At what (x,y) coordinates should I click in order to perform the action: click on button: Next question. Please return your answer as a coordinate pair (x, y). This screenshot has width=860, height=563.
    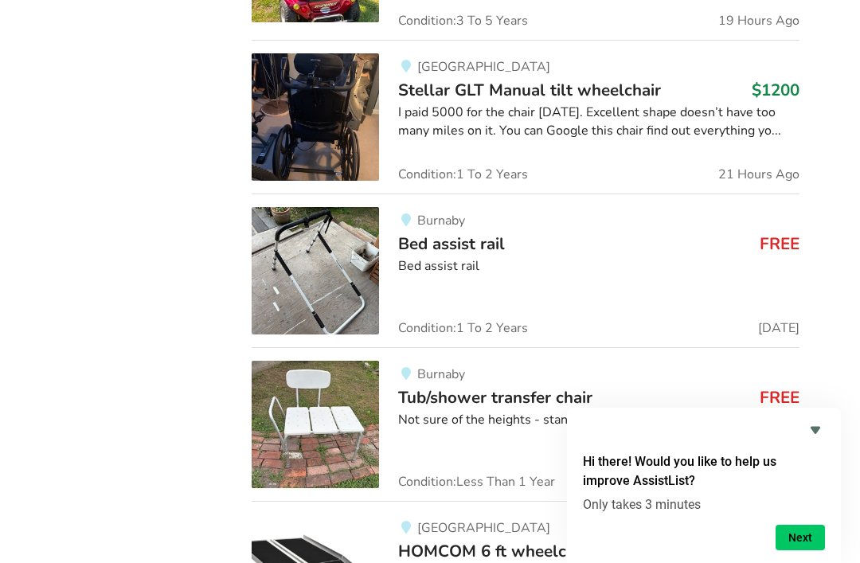
    Looking at the image, I should click on (800, 537).